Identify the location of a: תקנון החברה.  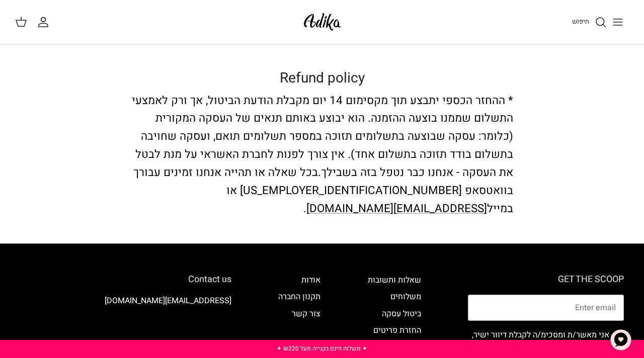
(300, 297).